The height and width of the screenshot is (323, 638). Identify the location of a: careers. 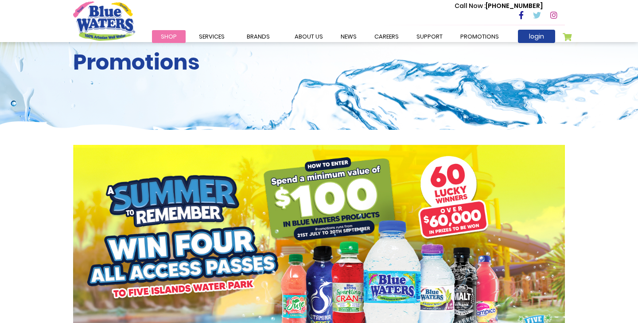
(386, 36).